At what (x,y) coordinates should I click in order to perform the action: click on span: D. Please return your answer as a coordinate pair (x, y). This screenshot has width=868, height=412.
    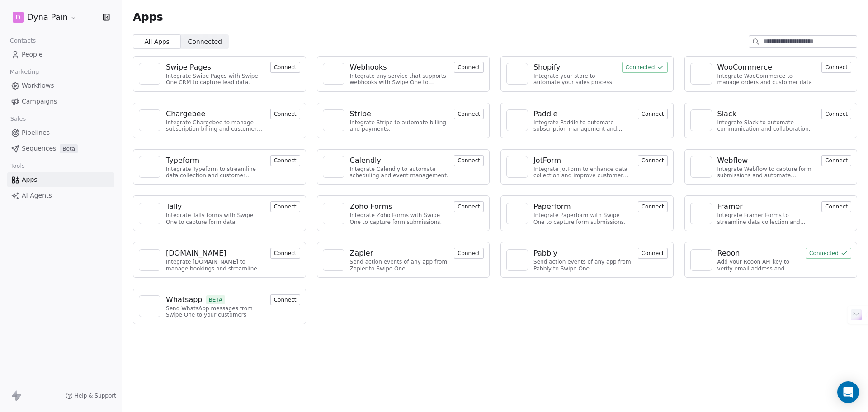
    Looking at the image, I should click on (18, 17).